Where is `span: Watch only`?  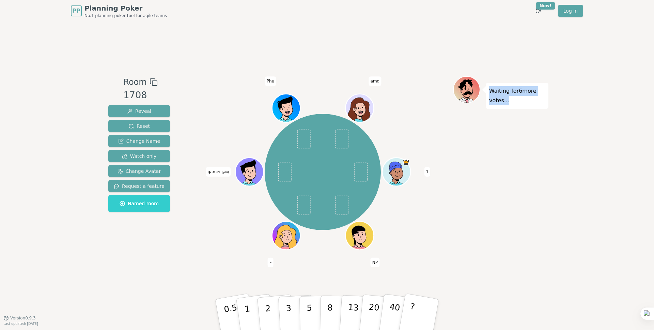
span: Watch only is located at coordinates (139, 156).